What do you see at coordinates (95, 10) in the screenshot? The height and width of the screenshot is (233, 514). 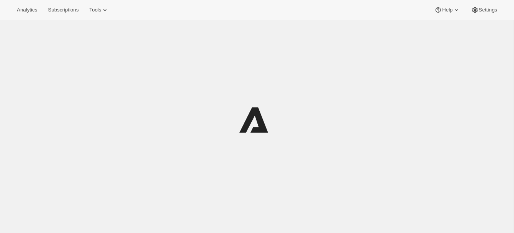 I see `span: Tools` at bounding box center [95, 10].